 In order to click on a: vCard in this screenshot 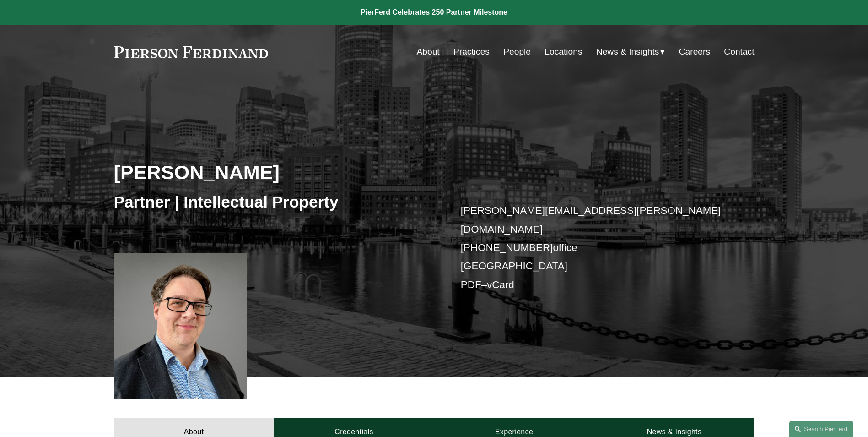, I will do `click(500, 284)`.